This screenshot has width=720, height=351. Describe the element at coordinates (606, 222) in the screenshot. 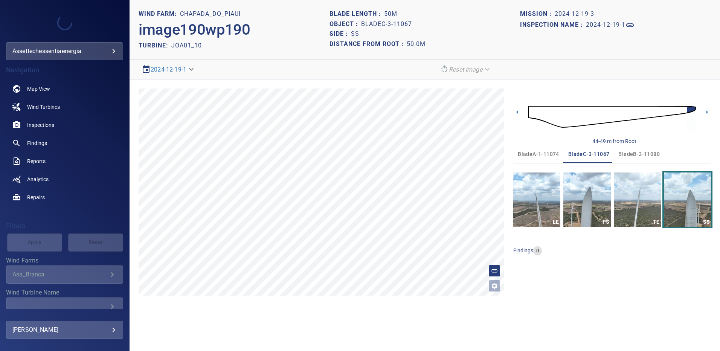

I see `div: PS` at that location.